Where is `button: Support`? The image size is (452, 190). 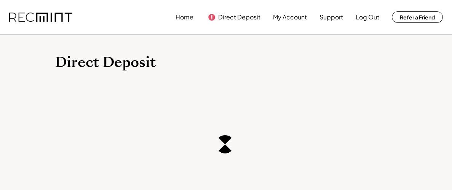
button: Support is located at coordinates (331, 17).